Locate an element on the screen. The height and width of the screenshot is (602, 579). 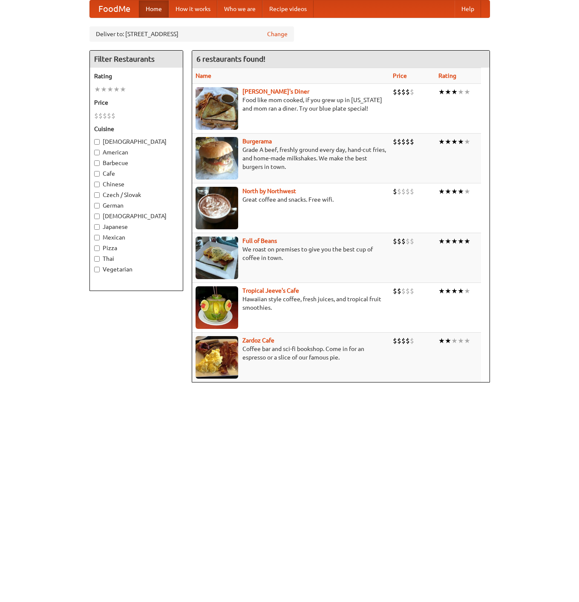
a: Change is located at coordinates (277, 34).